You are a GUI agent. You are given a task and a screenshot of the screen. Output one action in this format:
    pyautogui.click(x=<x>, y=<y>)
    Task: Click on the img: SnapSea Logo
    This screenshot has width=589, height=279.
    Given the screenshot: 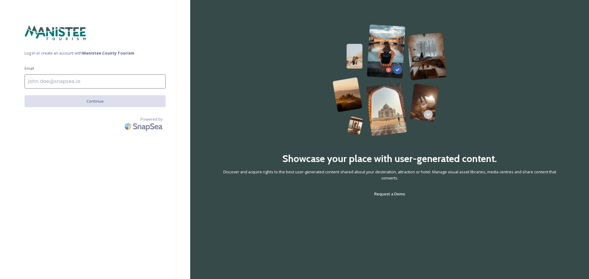 What is the action you would take?
    pyautogui.click(x=144, y=126)
    